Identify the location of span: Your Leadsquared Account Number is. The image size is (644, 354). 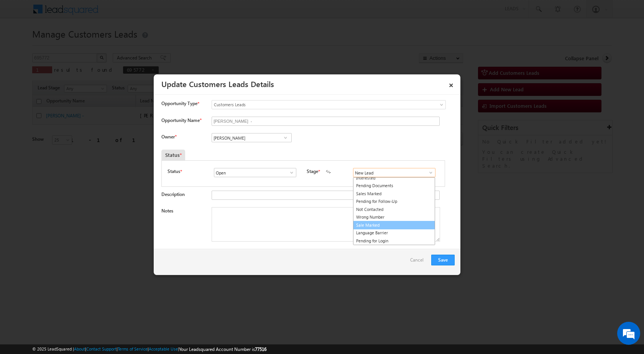
(223, 349).